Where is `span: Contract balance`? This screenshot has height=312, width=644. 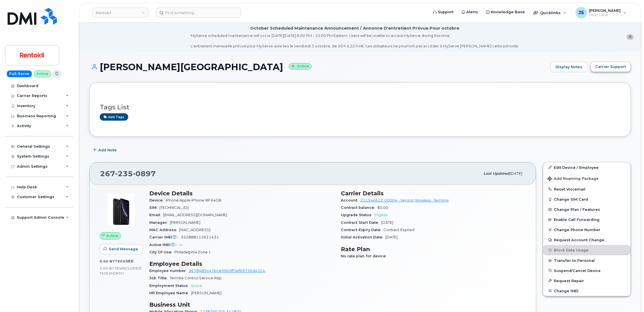 span: Contract balance is located at coordinates (359, 207).